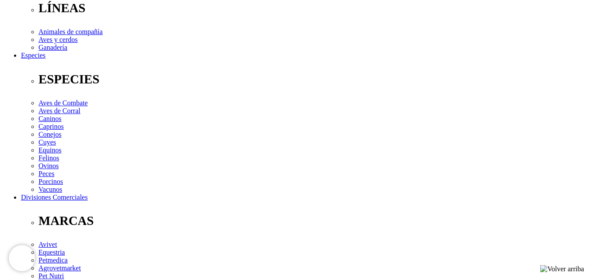  I want to click on a: Equestria, so click(52, 252).